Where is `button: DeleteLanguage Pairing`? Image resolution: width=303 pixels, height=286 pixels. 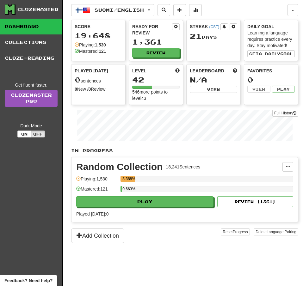 button: DeleteLanguage Pairing is located at coordinates (276, 232).